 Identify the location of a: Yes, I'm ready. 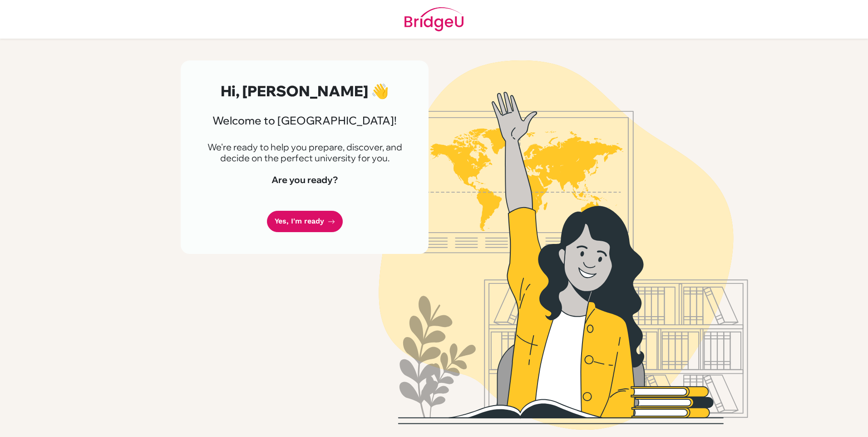
(305, 221).